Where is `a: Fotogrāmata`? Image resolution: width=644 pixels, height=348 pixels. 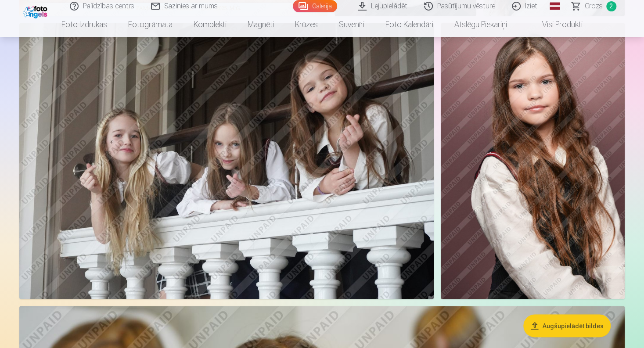 a: Fotogrāmata is located at coordinates (150, 25).